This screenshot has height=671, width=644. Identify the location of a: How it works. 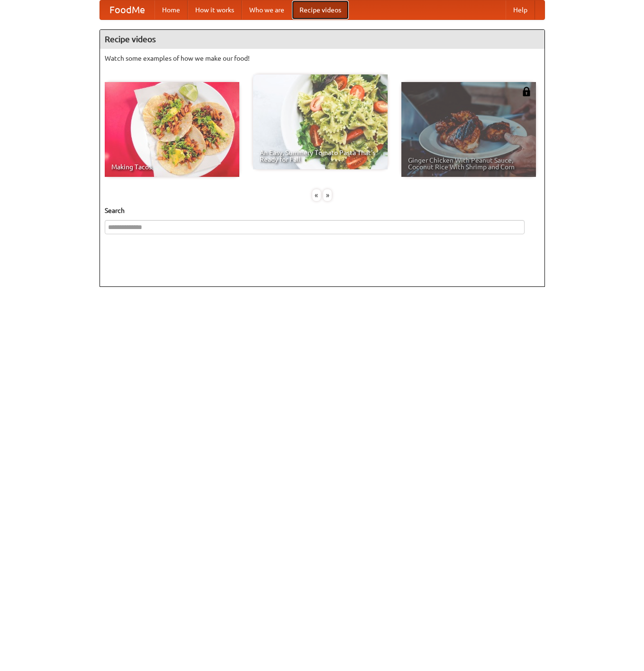
(214, 10).